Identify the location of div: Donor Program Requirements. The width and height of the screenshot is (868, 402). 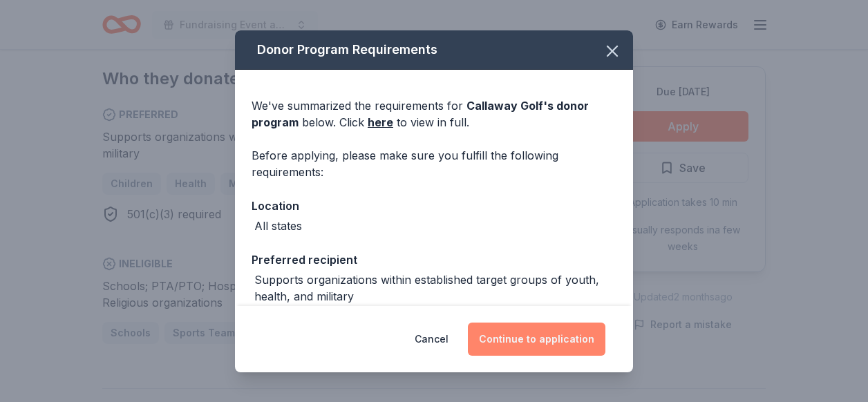
(434, 50).